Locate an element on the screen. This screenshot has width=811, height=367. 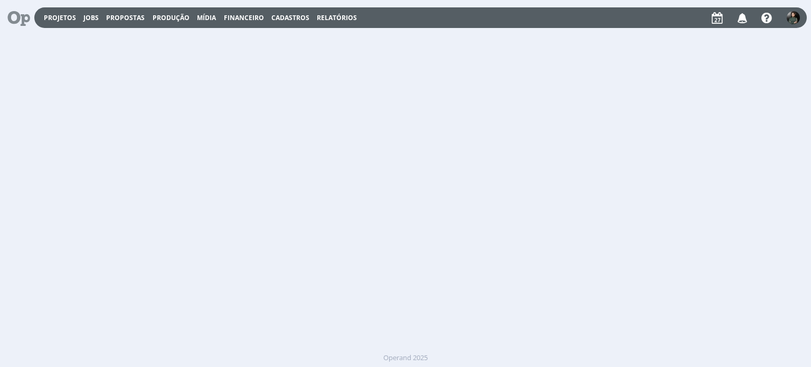
button: Financeiro is located at coordinates (244, 18).